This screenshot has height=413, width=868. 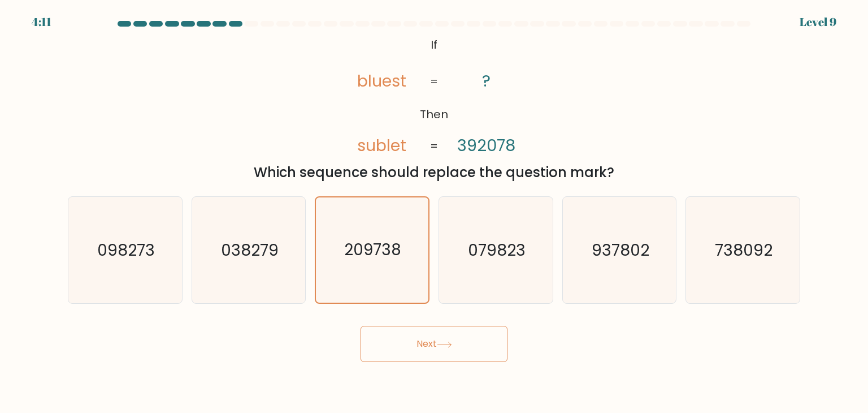 I want to click on div: 4:11, so click(x=41, y=22).